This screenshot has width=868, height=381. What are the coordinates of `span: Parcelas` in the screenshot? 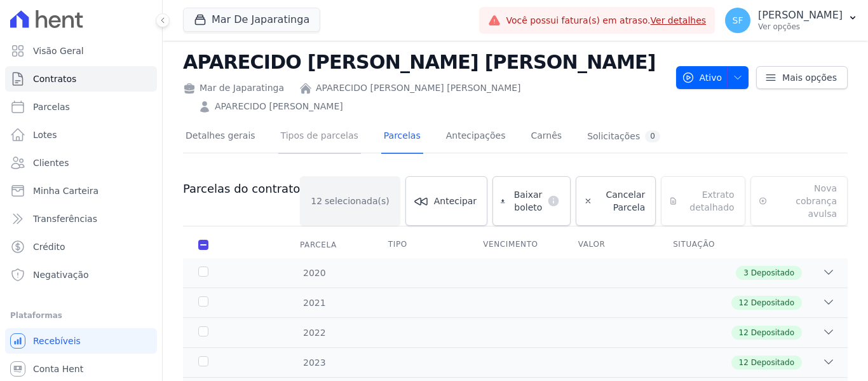 It's located at (52, 107).